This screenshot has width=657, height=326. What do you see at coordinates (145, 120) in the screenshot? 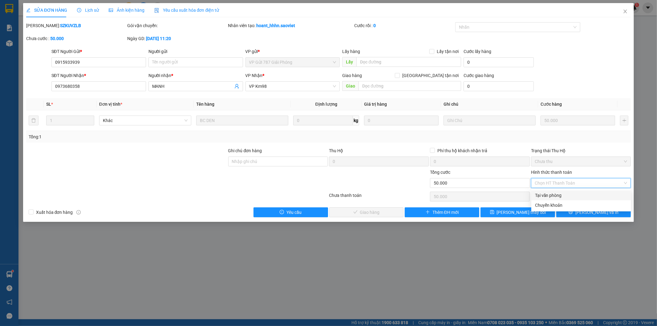
I see `span: Khác` at bounding box center [145, 120].